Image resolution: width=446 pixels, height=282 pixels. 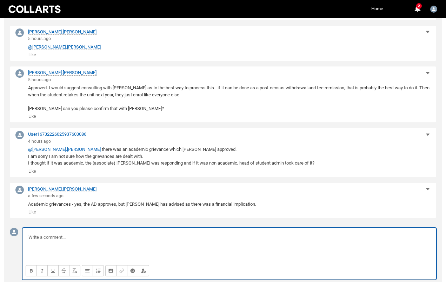 I want to click on img: Lucy.Hayes, so click(x=20, y=33).